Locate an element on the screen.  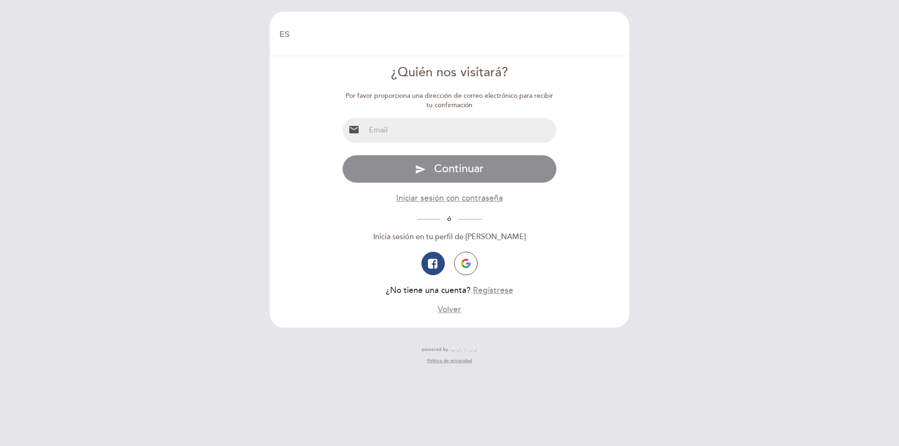
i: send is located at coordinates (420, 169).